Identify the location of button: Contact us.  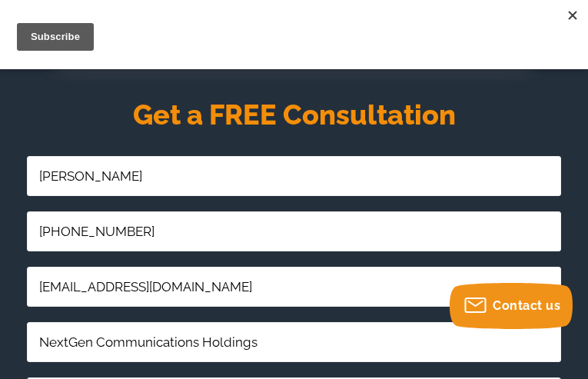
(511, 306).